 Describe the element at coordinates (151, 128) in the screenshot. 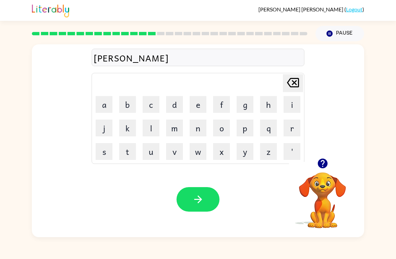

I see `button: l` at that location.